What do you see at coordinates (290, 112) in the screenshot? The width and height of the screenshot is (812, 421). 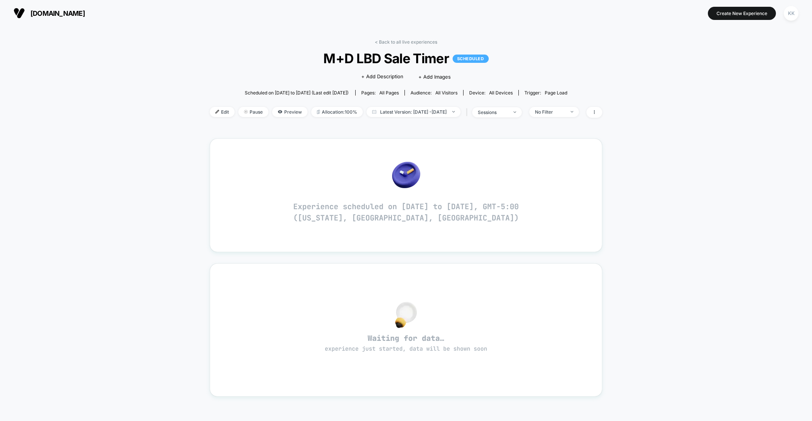 I see `span: Preview` at bounding box center [290, 112].